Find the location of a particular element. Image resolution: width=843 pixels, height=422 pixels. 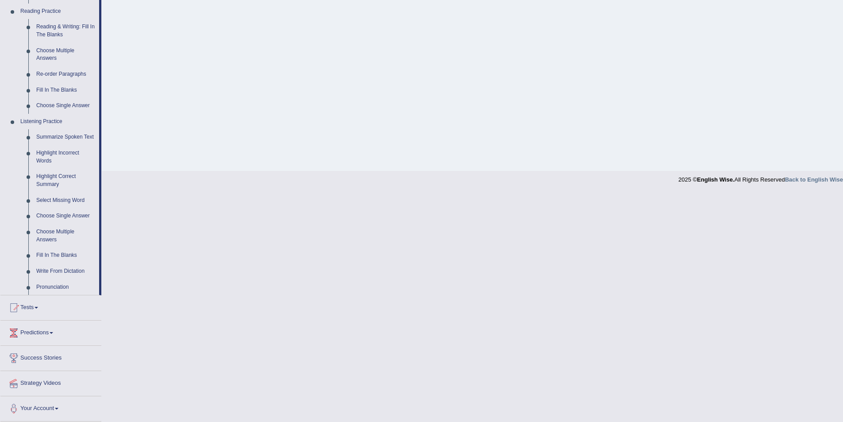

strong: Back to English Wise is located at coordinates (814, 179).